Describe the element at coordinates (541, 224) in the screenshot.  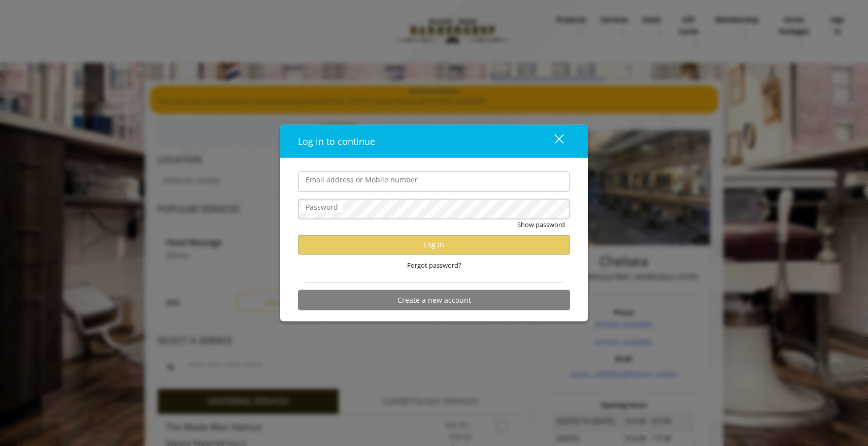
I see `button: Show password` at that location.